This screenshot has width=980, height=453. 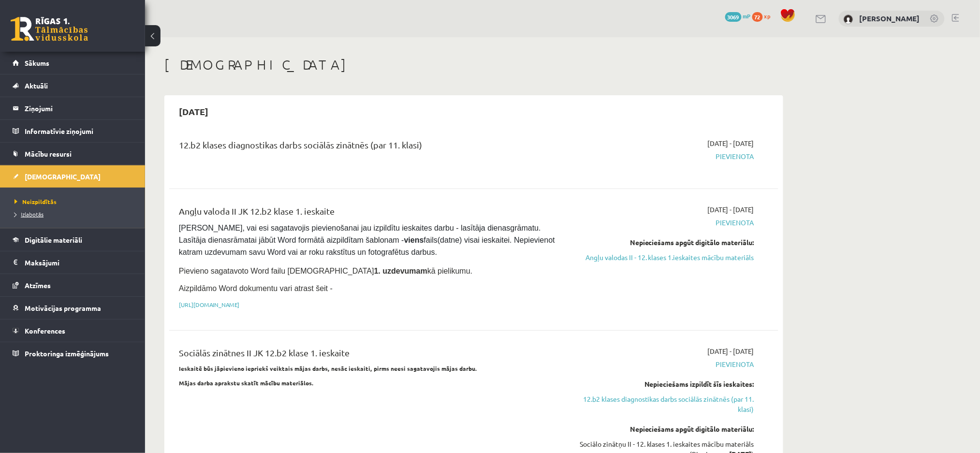 What do you see at coordinates (368, 214) in the screenshot?
I see `div: Angļu valoda II JK 12.b2 klase 1. ieskaite` at bounding box center [368, 214].